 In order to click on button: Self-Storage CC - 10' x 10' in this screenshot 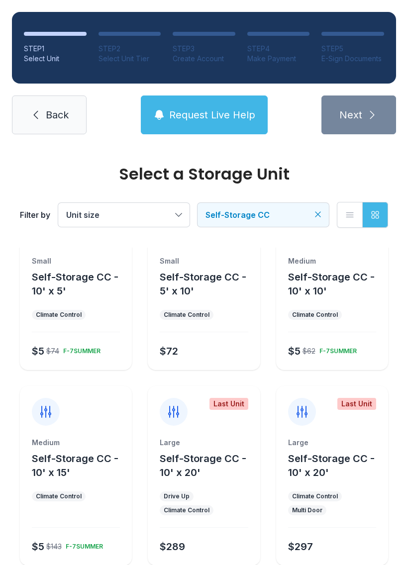, I will do `click(336, 284)`.